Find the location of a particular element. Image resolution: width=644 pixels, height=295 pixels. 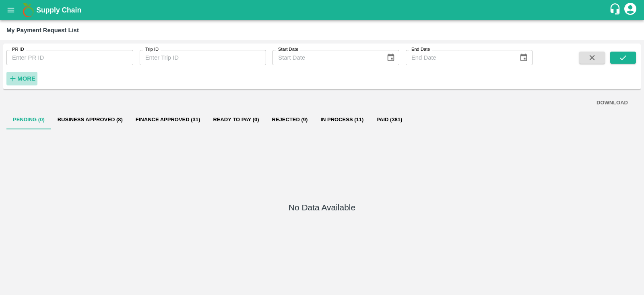

input: Enter Trip ID is located at coordinates (203, 57).